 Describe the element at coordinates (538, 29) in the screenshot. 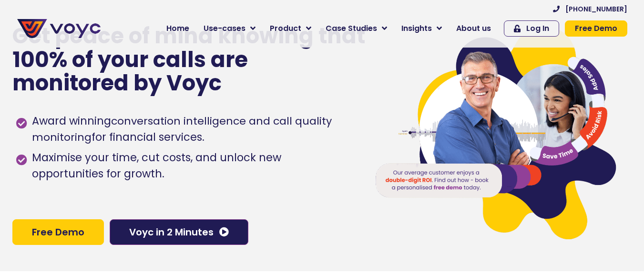

I see `span: Log In` at that location.